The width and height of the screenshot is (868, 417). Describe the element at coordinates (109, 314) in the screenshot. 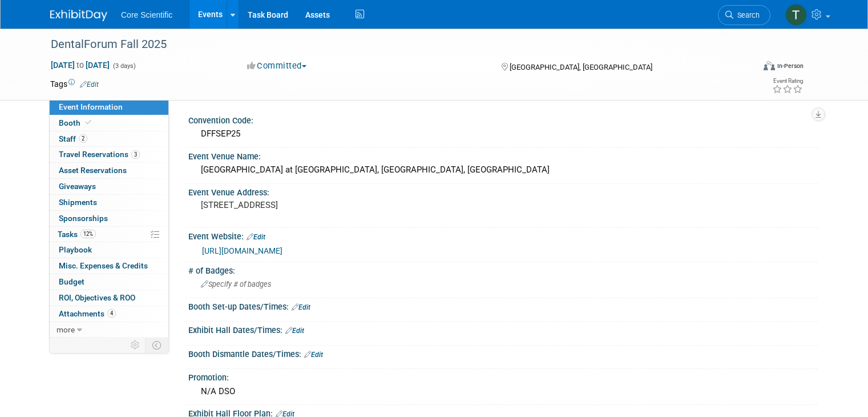

I see `a: Attachments4` at that location.